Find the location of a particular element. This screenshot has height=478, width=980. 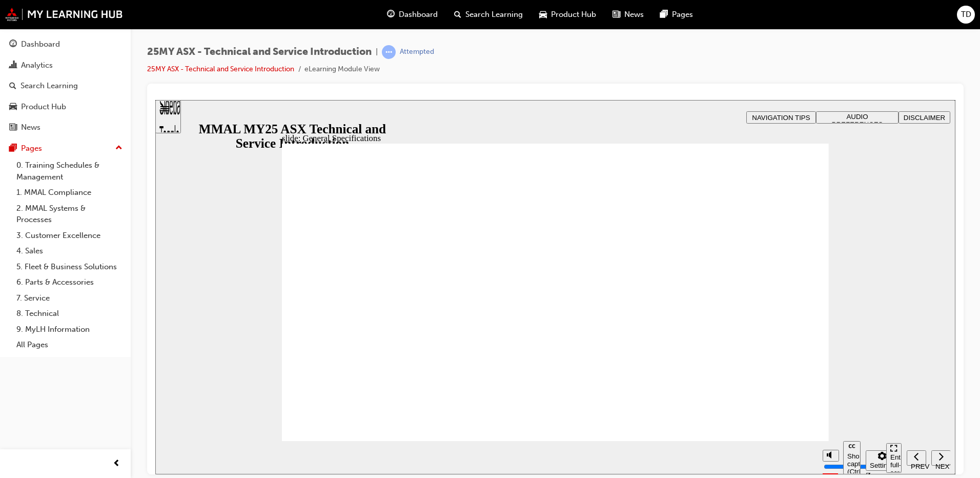

div: News is located at coordinates (31, 127).